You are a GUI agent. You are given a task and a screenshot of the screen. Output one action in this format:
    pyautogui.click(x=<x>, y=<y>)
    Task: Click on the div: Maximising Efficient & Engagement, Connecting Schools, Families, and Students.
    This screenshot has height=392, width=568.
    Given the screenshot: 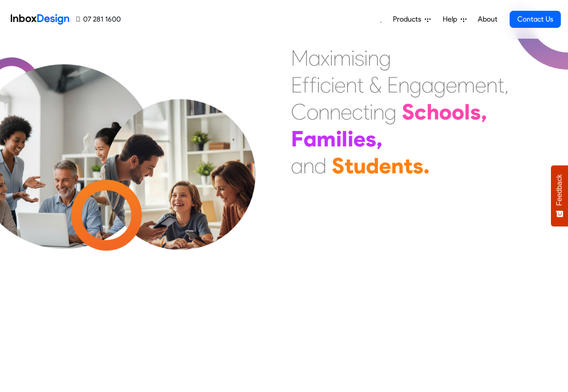 What is the action you would take?
    pyautogui.click(x=399, y=112)
    